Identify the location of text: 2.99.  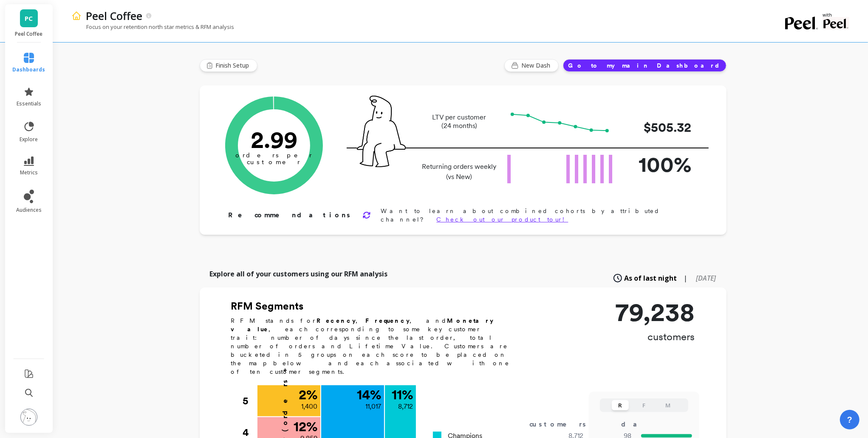
(274, 139).